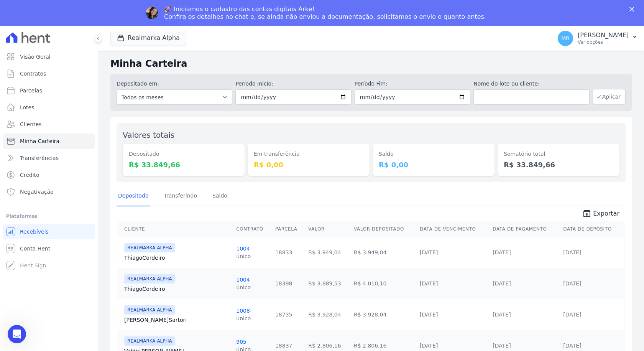 The width and height of the screenshot is (644, 351). I want to click on p: Ver opções, so click(603, 42).